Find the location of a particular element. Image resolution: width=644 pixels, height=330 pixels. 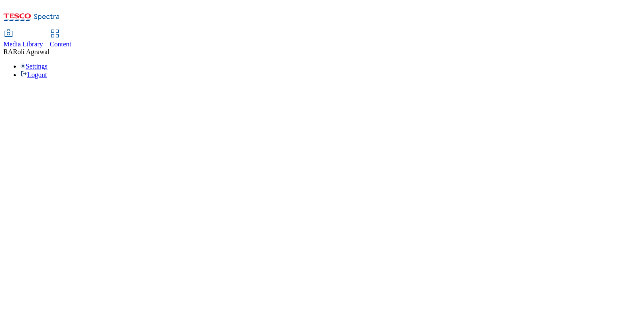

a: Media Library is located at coordinates (23, 39).